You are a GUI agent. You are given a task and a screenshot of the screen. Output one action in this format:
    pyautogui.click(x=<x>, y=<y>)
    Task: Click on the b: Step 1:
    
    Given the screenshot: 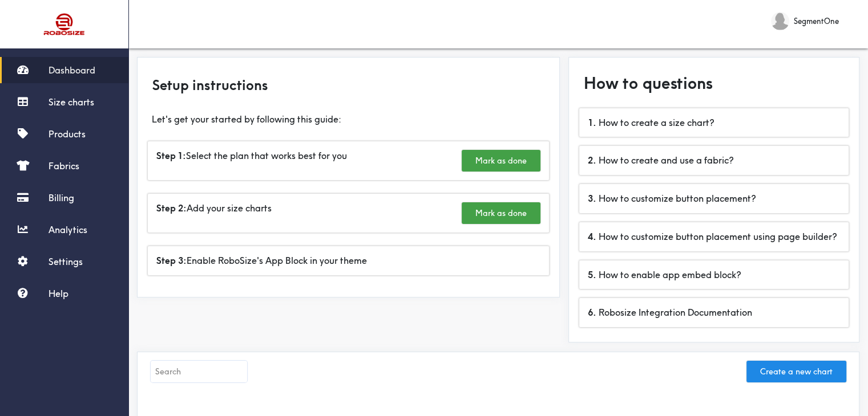 What is the action you would take?
    pyautogui.click(x=171, y=155)
    